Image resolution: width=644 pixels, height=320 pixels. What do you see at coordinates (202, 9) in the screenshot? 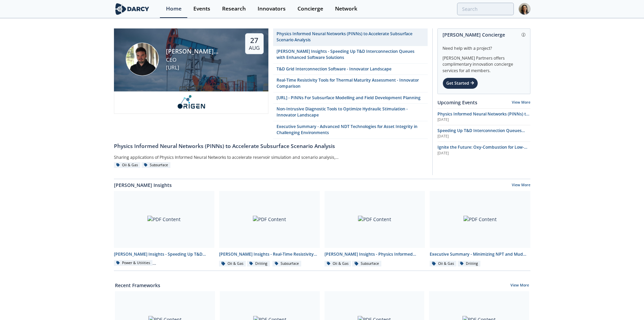
I see `div: Events` at bounding box center [202, 9].